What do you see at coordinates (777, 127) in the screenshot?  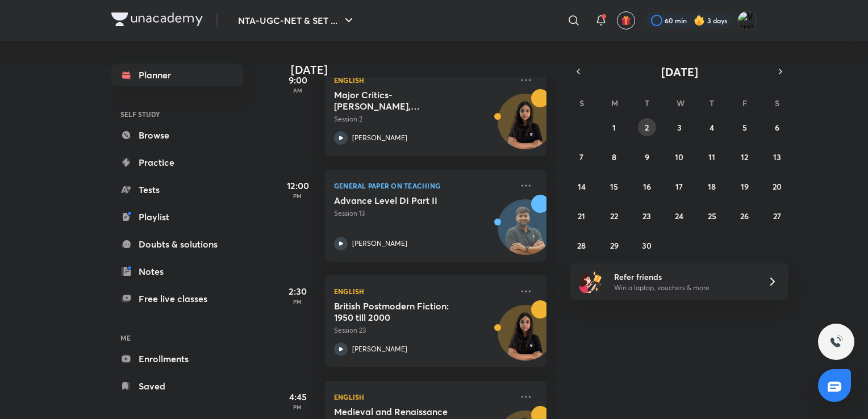 I see `button: September 6, 2025` at bounding box center [777, 127].